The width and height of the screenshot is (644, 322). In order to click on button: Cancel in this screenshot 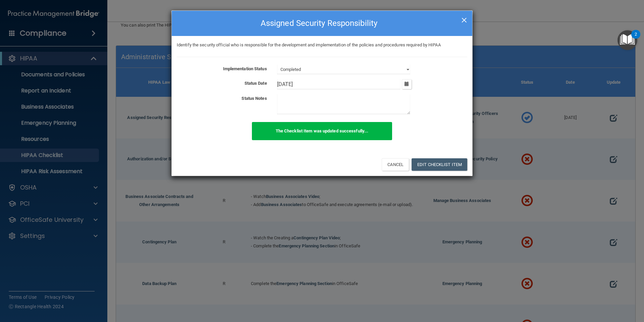, I will do `click(395, 164)`.